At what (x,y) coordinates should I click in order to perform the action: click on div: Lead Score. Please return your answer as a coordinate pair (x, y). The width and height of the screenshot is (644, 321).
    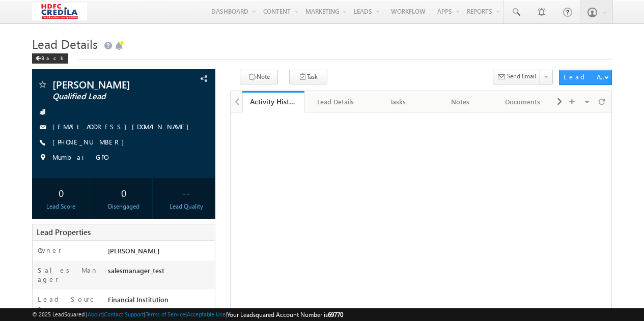
    Looking at the image, I should click on (61, 207).